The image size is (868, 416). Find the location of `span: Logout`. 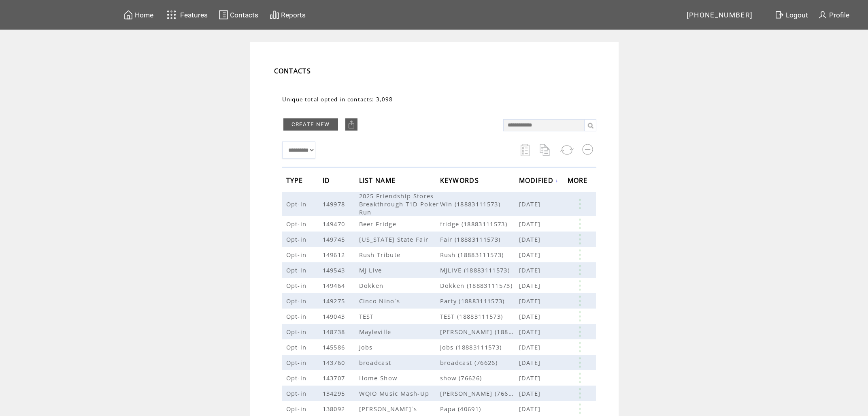

span: Logout is located at coordinates (797, 15).